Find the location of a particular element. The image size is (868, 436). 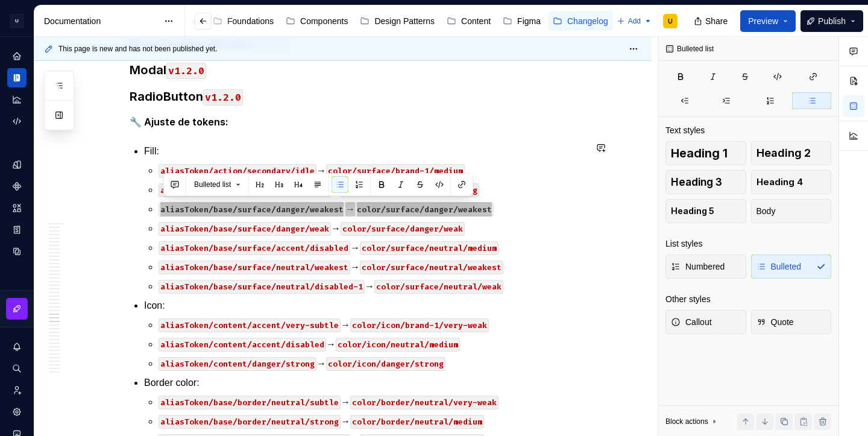

code: color/border/neutral/medium is located at coordinates (417, 421).